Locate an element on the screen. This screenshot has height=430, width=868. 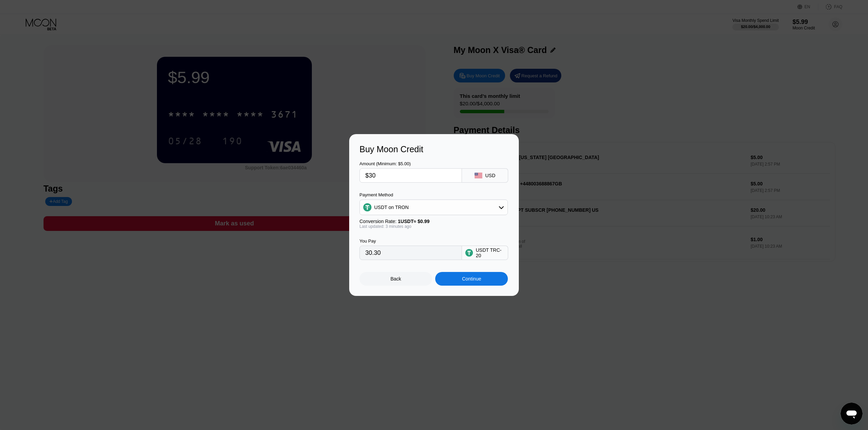
input: $0.00 is located at coordinates (410, 175).